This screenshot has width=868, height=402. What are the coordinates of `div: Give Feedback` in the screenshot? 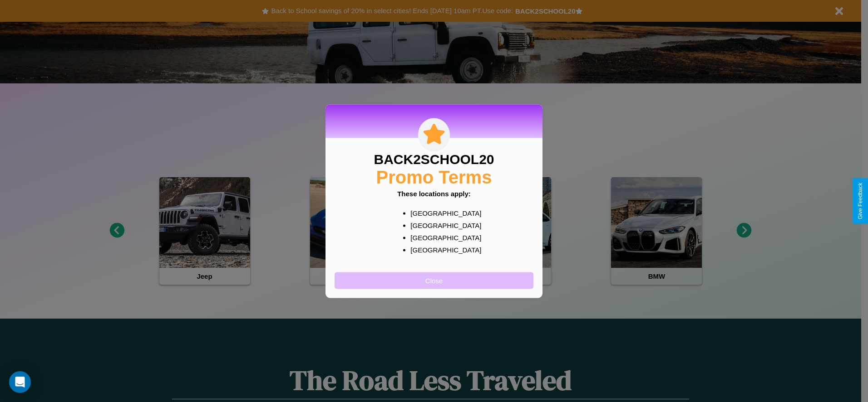 It's located at (860, 201).